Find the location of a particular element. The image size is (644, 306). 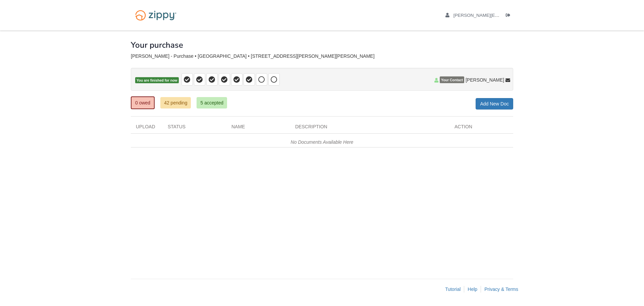

a: 42 pending is located at coordinates (175, 103).